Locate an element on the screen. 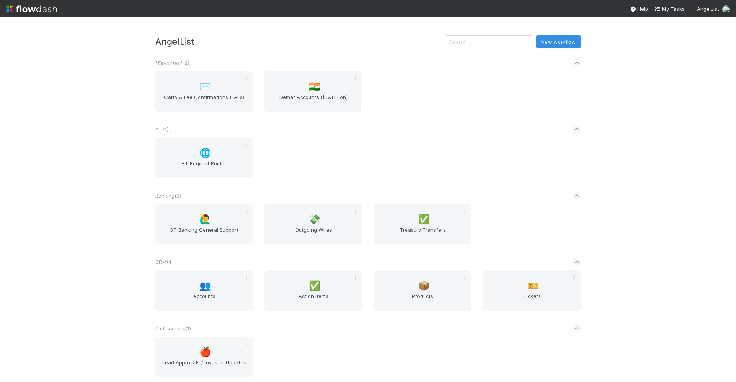 The height and width of the screenshot is (382, 736). span: AngelList is located at coordinates (708, 9).